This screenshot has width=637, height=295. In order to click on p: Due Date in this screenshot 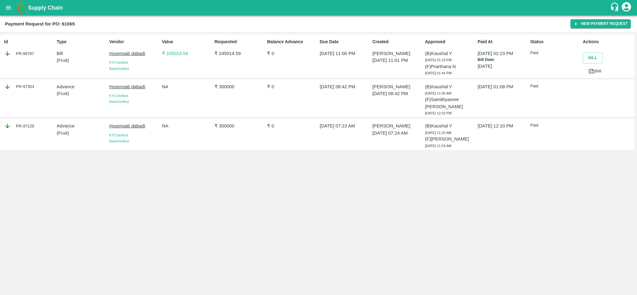, I will do `click(345, 42)`.